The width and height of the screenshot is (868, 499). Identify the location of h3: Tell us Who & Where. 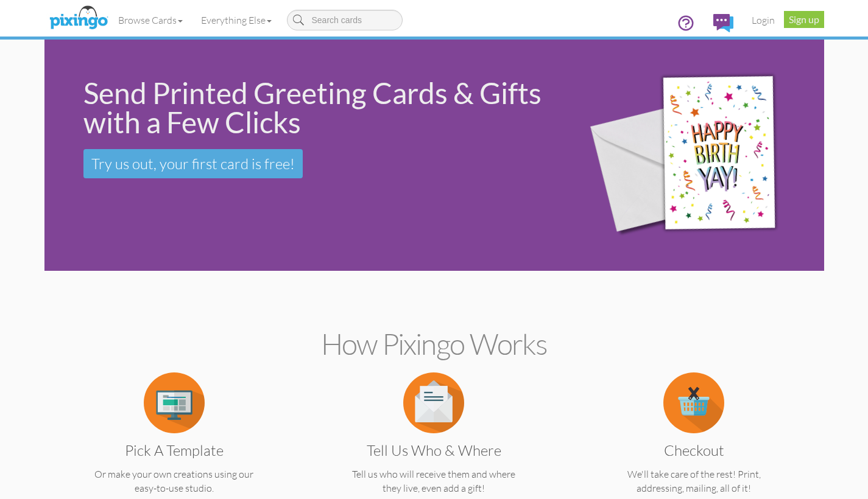
(433, 451).